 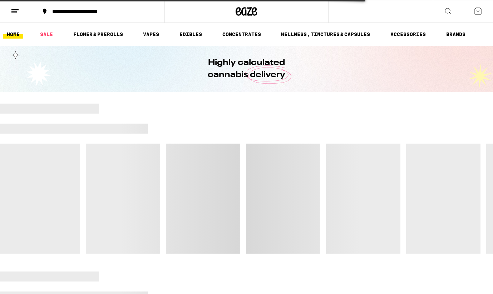 What do you see at coordinates (247, 69) in the screenshot?
I see `h1: Highly calculated cannabis delivery` at bounding box center [247, 69].